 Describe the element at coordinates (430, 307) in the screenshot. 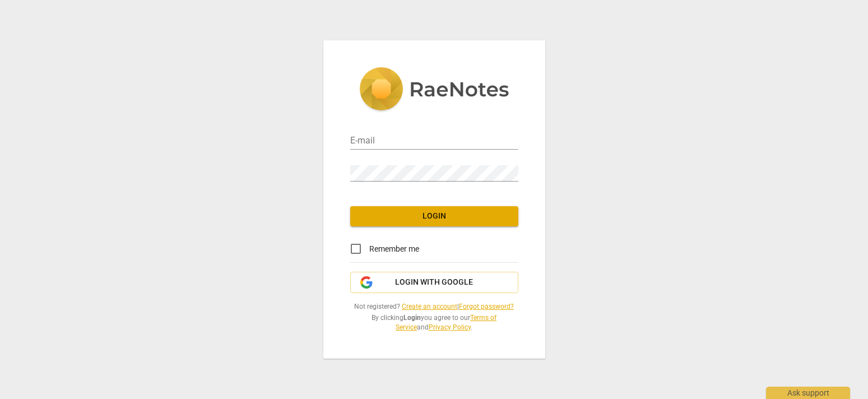

I see `a: Create an account` at that location.